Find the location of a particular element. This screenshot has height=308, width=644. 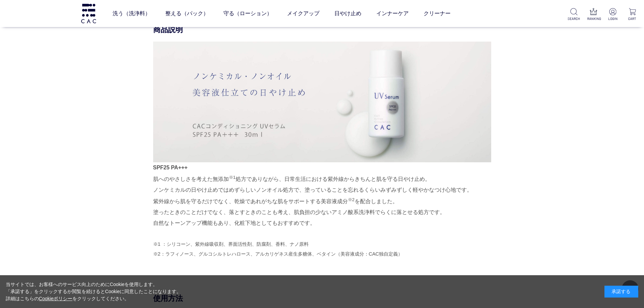

span: ※2 is located at coordinates (351, 200).